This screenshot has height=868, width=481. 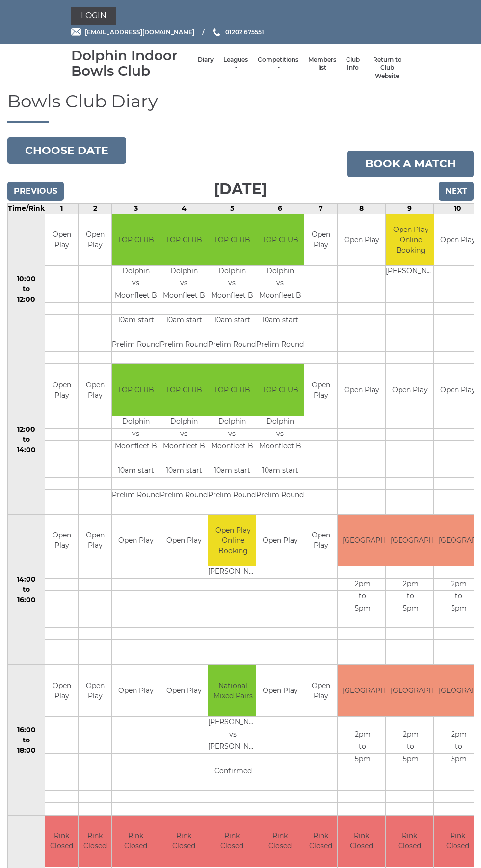 What do you see at coordinates (216, 32) in the screenshot?
I see `img: Phone us` at bounding box center [216, 32].